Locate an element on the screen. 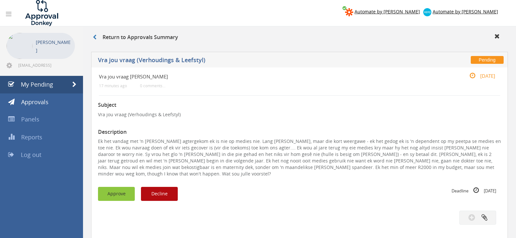 This screenshot has width=516, height=238. span: Panels is located at coordinates (30, 119).